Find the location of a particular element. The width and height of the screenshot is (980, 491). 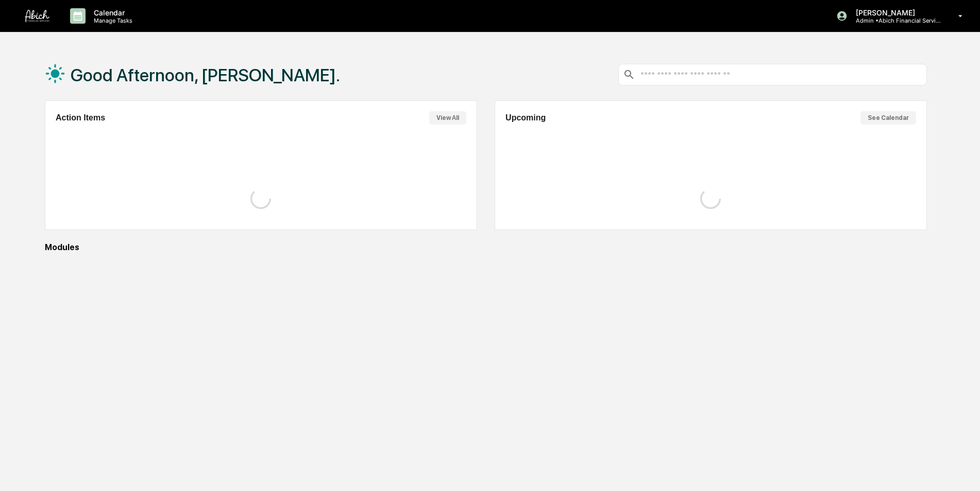

p: Admin • Abich Financial Services is located at coordinates (895, 21).